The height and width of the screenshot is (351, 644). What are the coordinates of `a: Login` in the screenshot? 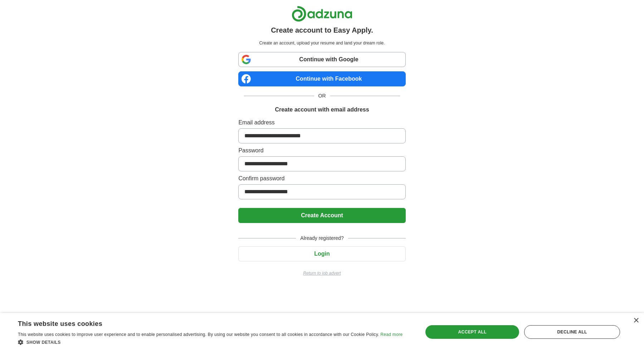 It's located at (322, 254).